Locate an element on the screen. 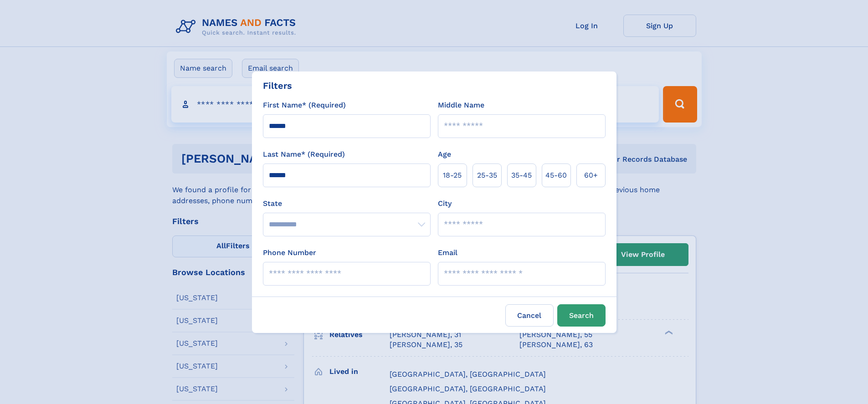  label: State is located at coordinates (347, 204).